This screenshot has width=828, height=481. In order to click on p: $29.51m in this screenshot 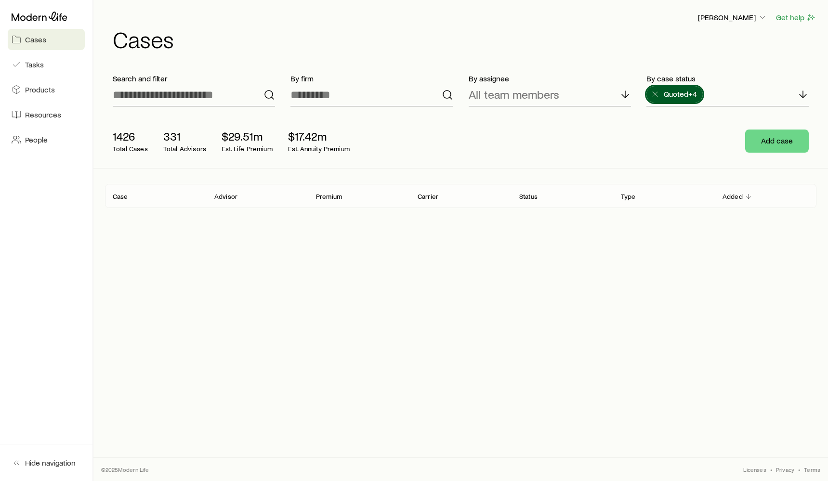, I will do `click(247, 136)`.